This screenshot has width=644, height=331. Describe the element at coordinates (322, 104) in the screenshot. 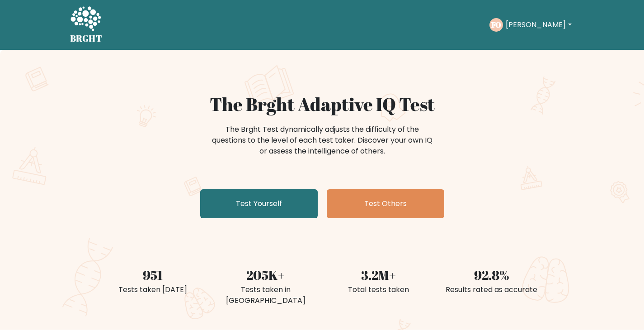

I see `h1: The Brght Adaptive IQ Test` at that location.